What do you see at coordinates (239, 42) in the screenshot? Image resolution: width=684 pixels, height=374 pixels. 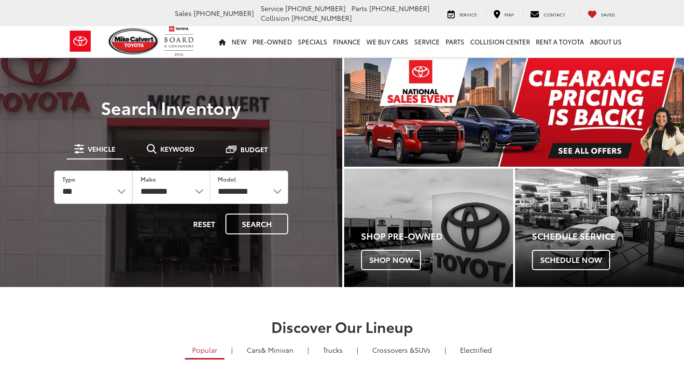 I see `a: New` at bounding box center [239, 42].